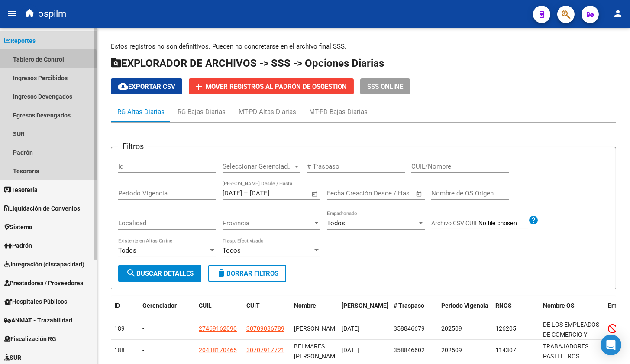 This screenshot has height=364, width=630. What do you see at coordinates (44, 283) in the screenshot?
I see `span: Prestadores / Proveedores` at bounding box center [44, 283].